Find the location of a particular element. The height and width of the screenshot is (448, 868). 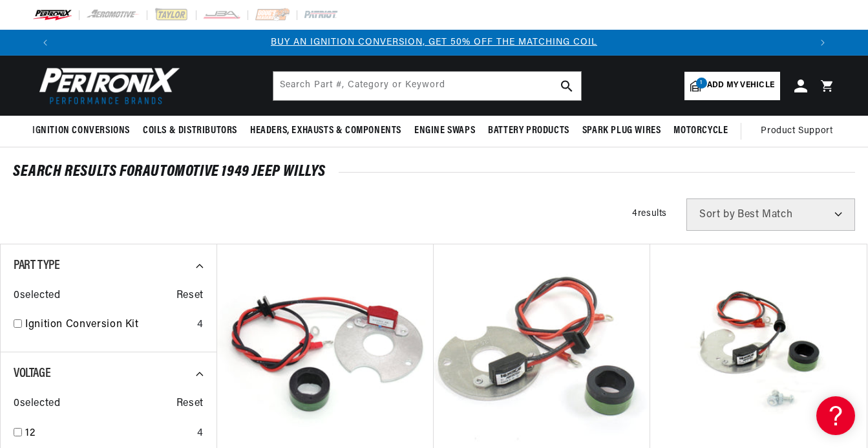

button: search button is located at coordinates (567, 86).